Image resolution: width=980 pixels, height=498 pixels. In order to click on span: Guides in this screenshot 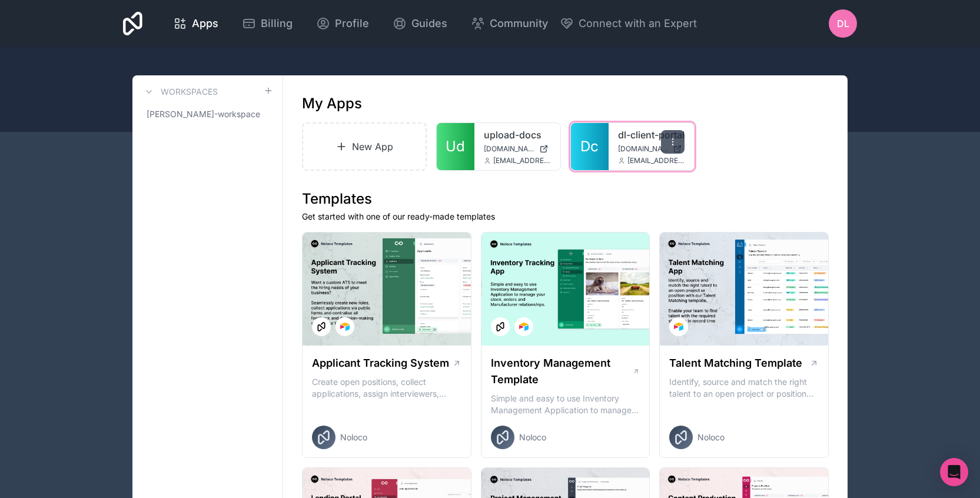, I will do `click(429, 24)`.